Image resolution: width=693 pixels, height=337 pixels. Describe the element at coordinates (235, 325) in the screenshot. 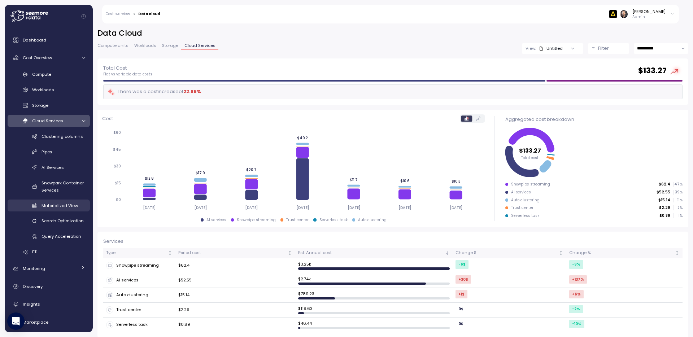

I see `td: $0.89` at that location.